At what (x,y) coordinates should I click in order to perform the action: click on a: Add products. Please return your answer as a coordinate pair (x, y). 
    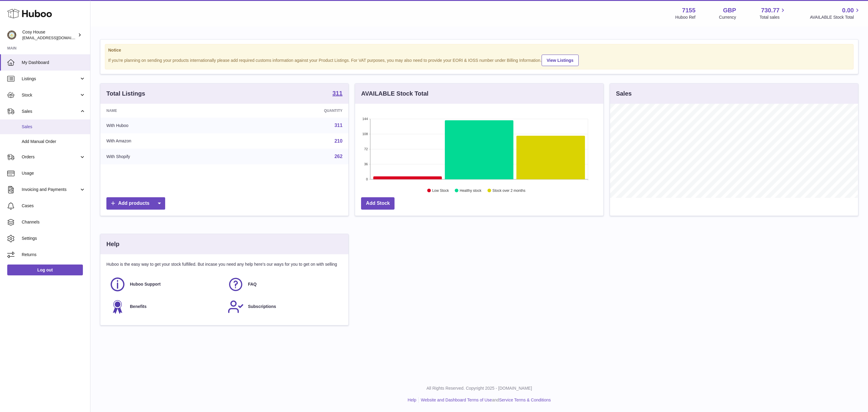
    Looking at the image, I should click on (136, 203).